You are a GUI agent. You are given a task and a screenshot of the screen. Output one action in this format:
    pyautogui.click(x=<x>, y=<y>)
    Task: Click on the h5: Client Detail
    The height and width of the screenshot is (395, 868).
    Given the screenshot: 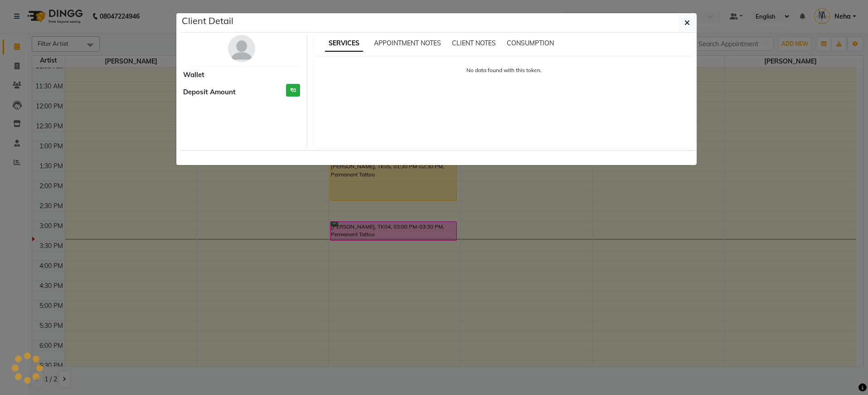 What is the action you would take?
    pyautogui.click(x=207, y=21)
    